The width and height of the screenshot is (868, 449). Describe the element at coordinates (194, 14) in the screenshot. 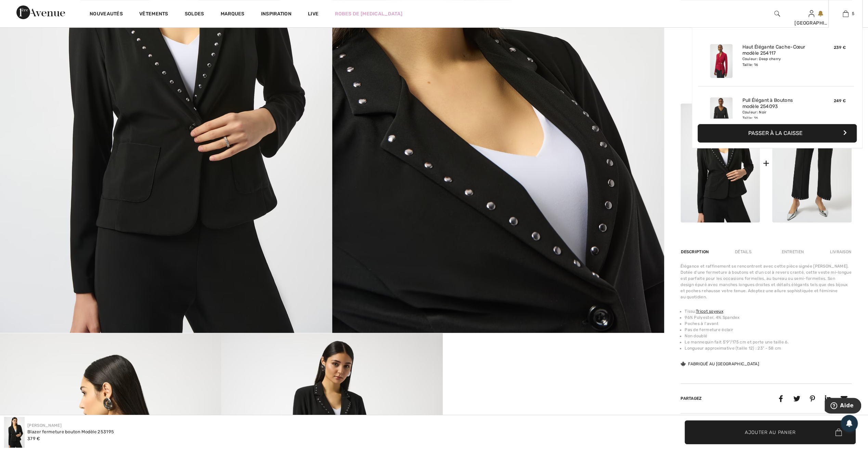

I see `a: Soldes` at that location.